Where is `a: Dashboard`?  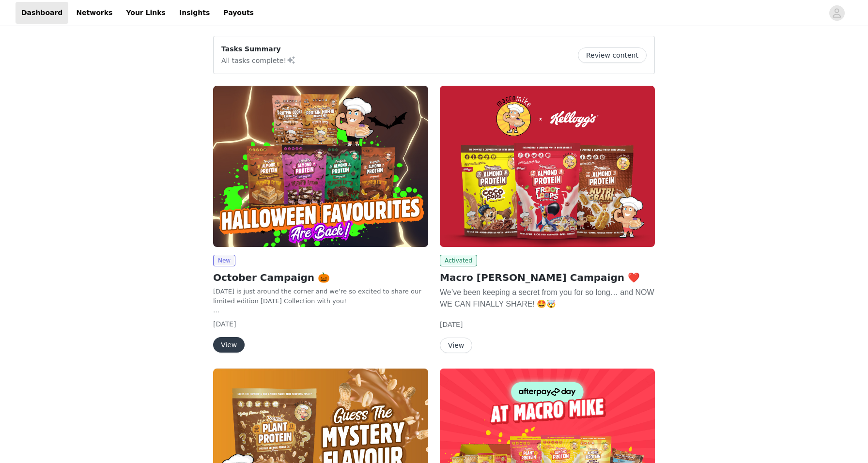
a: Dashboard is located at coordinates (42, 13).